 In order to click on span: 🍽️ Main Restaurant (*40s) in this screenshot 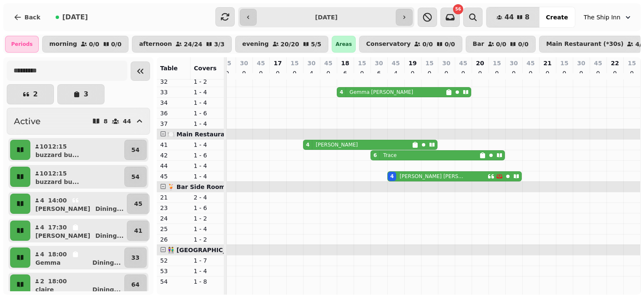, I will do `click(210, 134)`.